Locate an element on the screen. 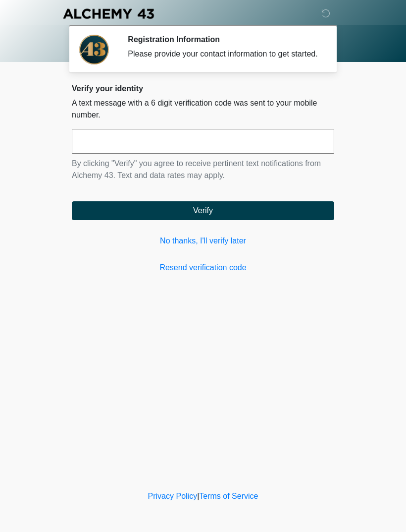 Image resolution: width=406 pixels, height=532 pixels. p: A text message with a 6 digit verification code was sent to your mobile number. is located at coordinates (203, 109).